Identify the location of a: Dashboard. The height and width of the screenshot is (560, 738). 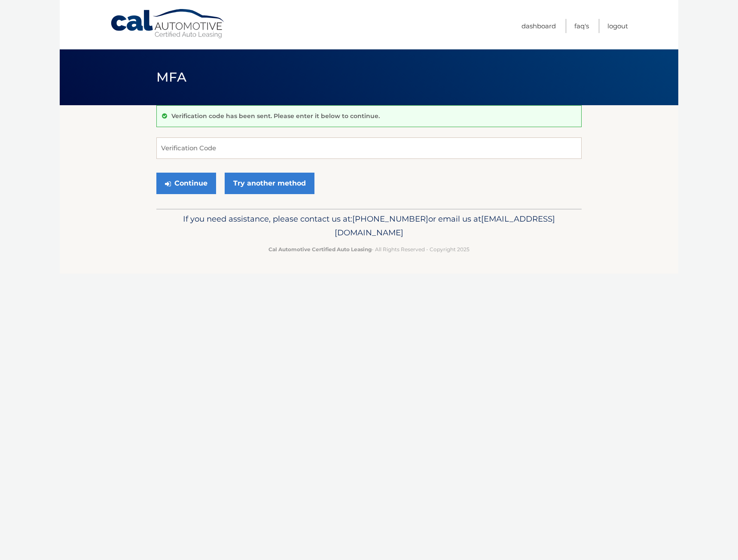
(538, 26).